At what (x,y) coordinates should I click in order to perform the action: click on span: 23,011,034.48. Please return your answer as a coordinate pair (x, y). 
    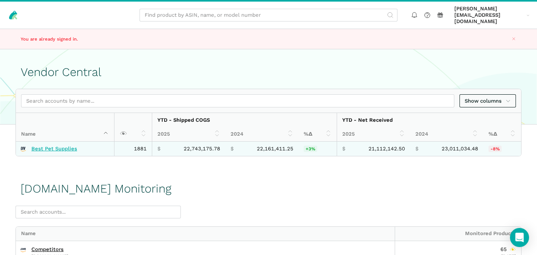
    Looking at the image, I should click on (460, 149).